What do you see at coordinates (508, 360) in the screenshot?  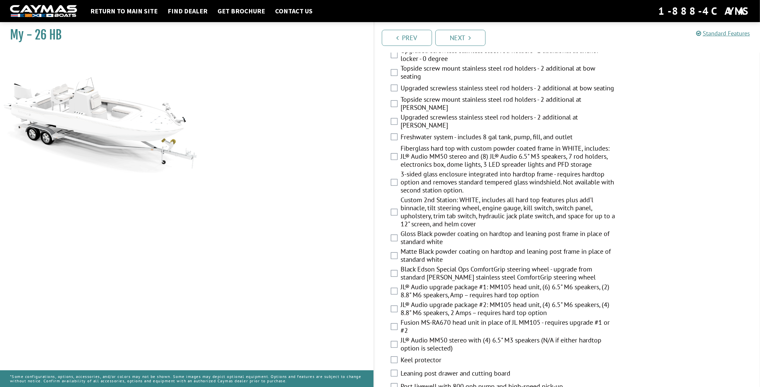 I see `label: Keel protector` at bounding box center [508, 360].